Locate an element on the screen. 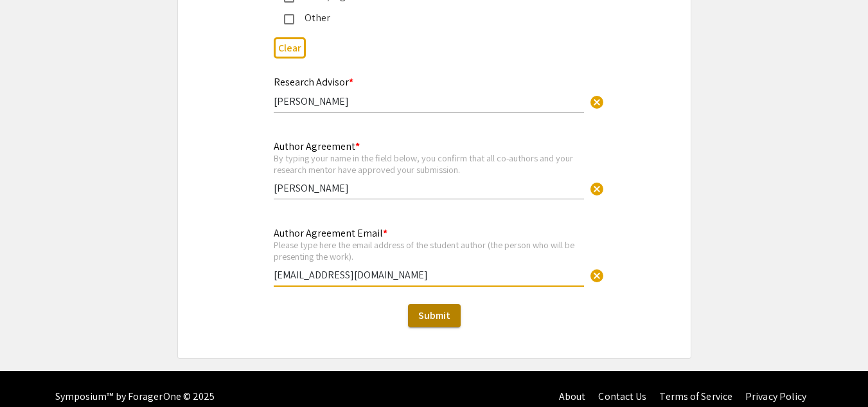 The width and height of the screenshot is (868, 407). a: Contact Us is located at coordinates (622, 396).